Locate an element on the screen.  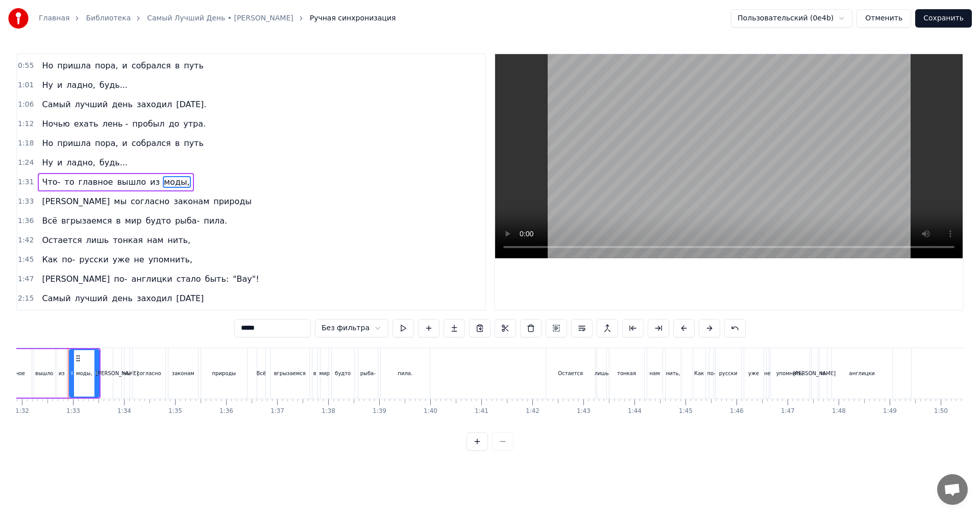
span: лишь is located at coordinates (98, 240).